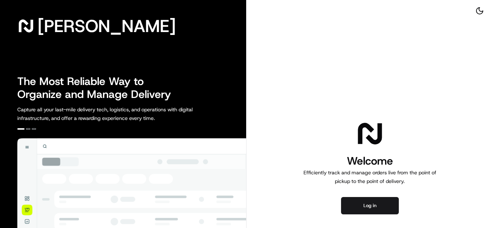 Image resolution: width=493 pixels, height=228 pixels. What do you see at coordinates (370, 177) in the screenshot?
I see `p: Efficiently track and manage orders live from the point of pickup to the point of delivery.` at bounding box center [370, 177].